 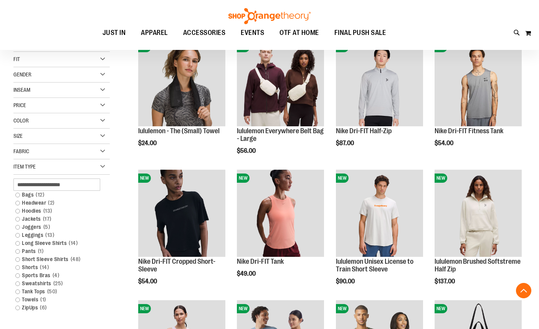 What do you see at coordinates (446, 282) in the screenshot?
I see `span: $137.00` at bounding box center [446, 282].